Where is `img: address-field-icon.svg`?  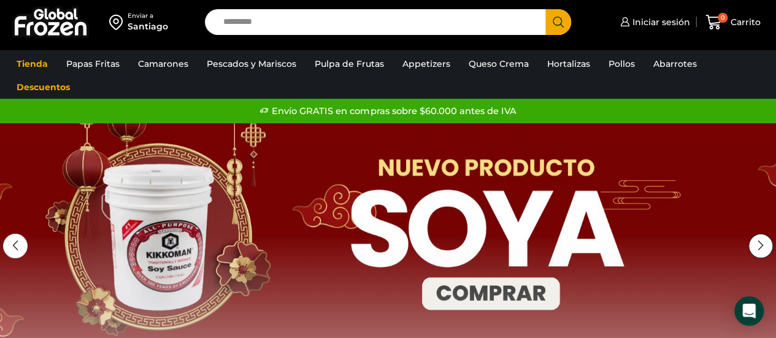
img: address-field-icon.svg is located at coordinates (118, 22).